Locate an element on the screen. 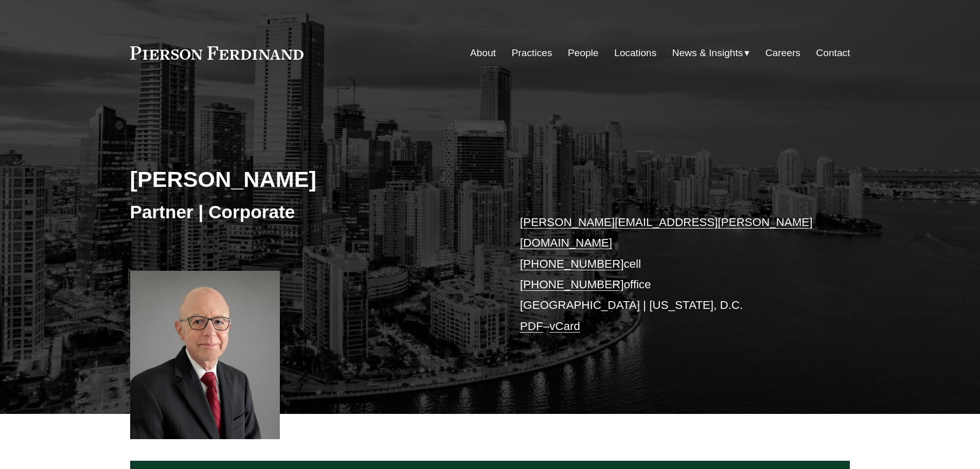 Image resolution: width=980 pixels, height=469 pixels. a: vCard is located at coordinates (565, 326).